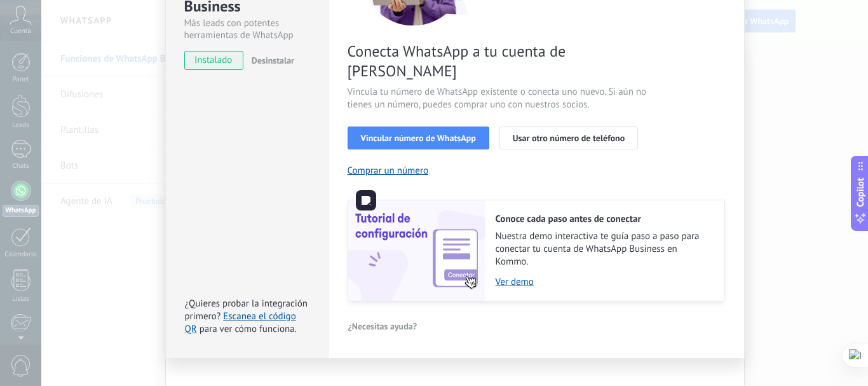  I want to click on button: Usar otro número de teléfono, so click(569, 138).